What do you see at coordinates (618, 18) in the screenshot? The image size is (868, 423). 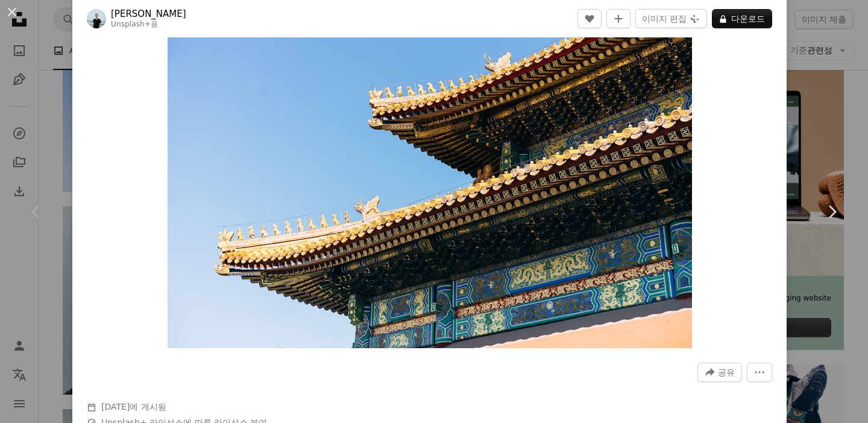 I see `button: 컬렉션에 추가` at bounding box center [618, 18].